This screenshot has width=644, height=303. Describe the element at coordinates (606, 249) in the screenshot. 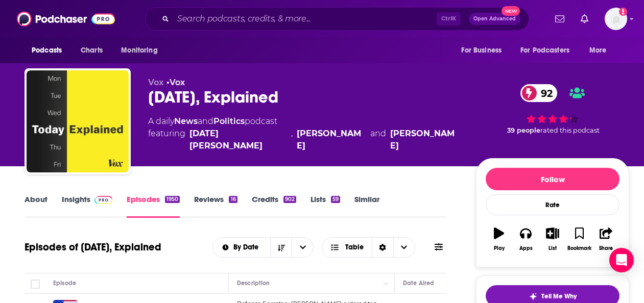

I see `div: Share` at that location.